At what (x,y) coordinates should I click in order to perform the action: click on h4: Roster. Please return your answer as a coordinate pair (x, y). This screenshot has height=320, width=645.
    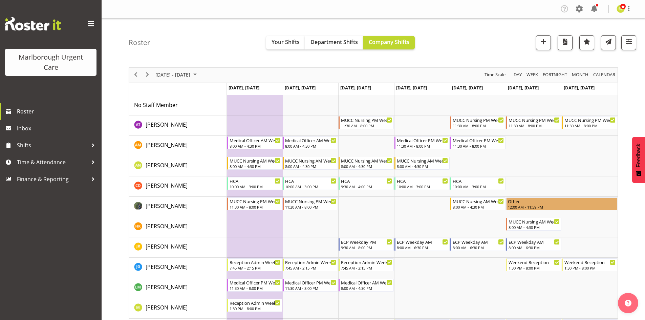
    Looking at the image, I should click on (140, 42).